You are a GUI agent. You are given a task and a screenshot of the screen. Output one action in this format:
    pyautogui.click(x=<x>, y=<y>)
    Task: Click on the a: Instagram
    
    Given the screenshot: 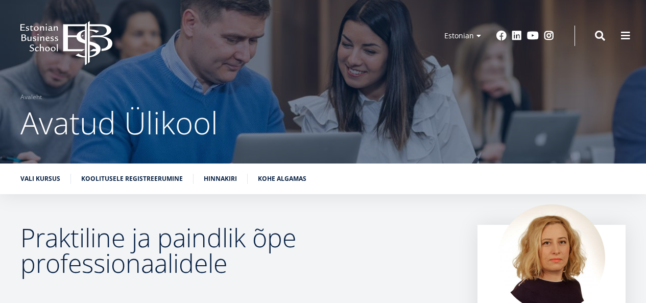 What is the action you would take?
    pyautogui.click(x=549, y=36)
    